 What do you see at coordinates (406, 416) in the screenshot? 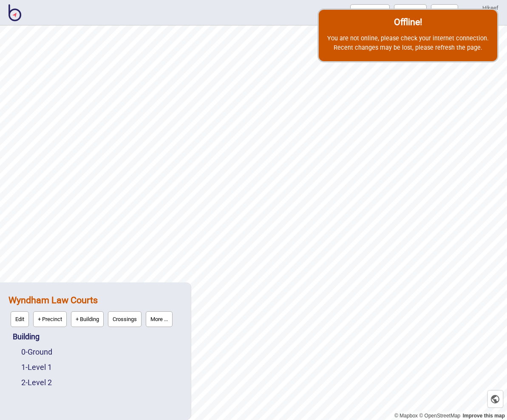
I see `a: Mapbox` at bounding box center [406, 416].